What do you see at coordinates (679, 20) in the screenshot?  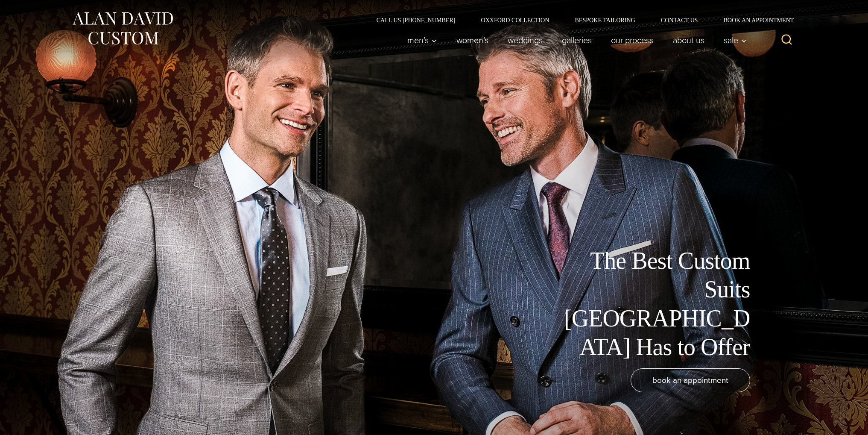 I see `a: Contact Us` at bounding box center [679, 20].